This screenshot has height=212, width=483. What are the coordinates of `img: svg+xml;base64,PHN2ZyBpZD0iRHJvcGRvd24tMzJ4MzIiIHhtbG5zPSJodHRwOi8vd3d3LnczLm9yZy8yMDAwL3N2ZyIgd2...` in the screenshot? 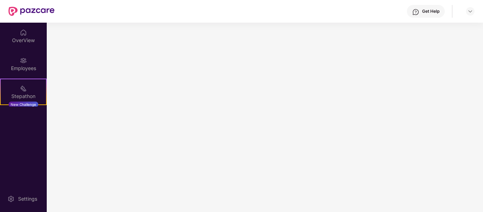 It's located at (471, 11).